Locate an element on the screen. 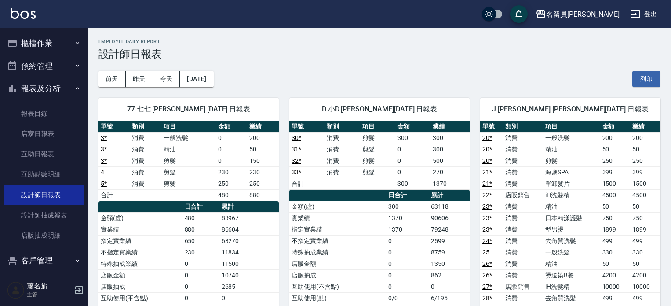 The image size is (671, 306). td: 6/195 is located at coordinates (449, 298).